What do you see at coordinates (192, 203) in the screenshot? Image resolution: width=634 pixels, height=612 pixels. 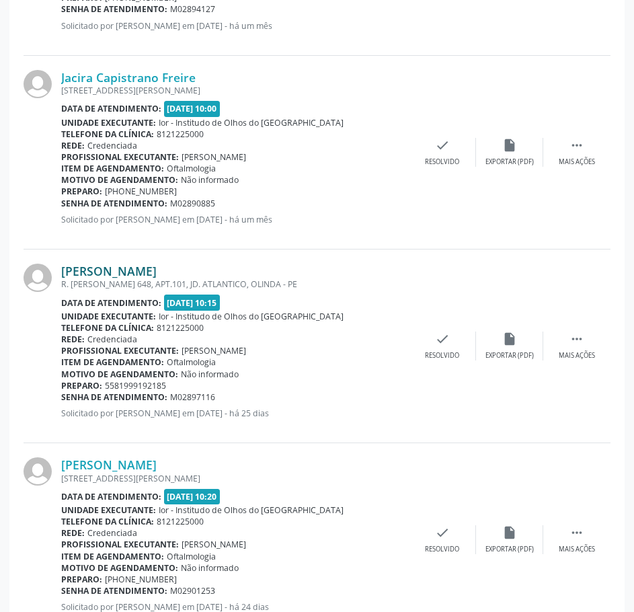 I see `span: M02890885` at bounding box center [192, 203].